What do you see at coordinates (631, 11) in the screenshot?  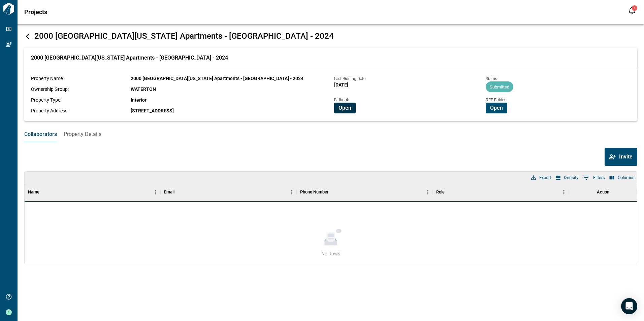 I see `button: Open notification feed` at bounding box center [631, 11].